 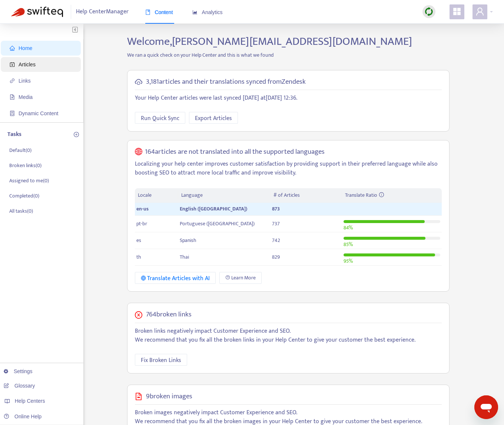 I want to click on span: 873, so click(x=276, y=209).